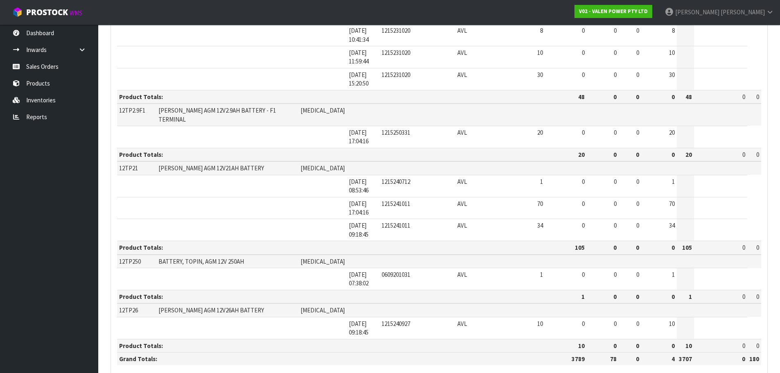 The height and width of the screenshot is (373, 780). Describe the element at coordinates (540, 225) in the screenshot. I see `span: 34` at that location.